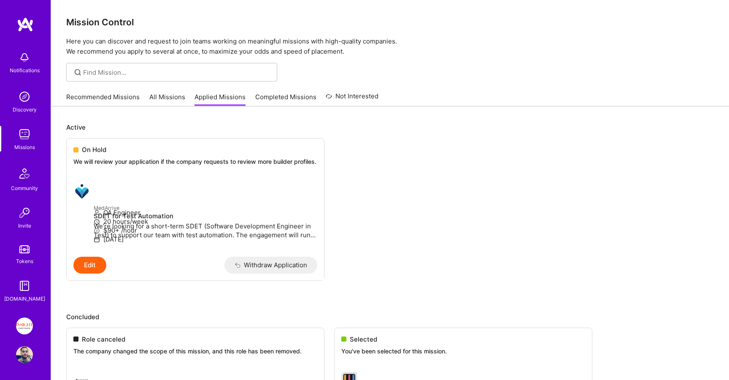 This screenshot has width=729, height=380. What do you see at coordinates (24, 147) in the screenshot?
I see `div: Missions` at bounding box center [24, 147].